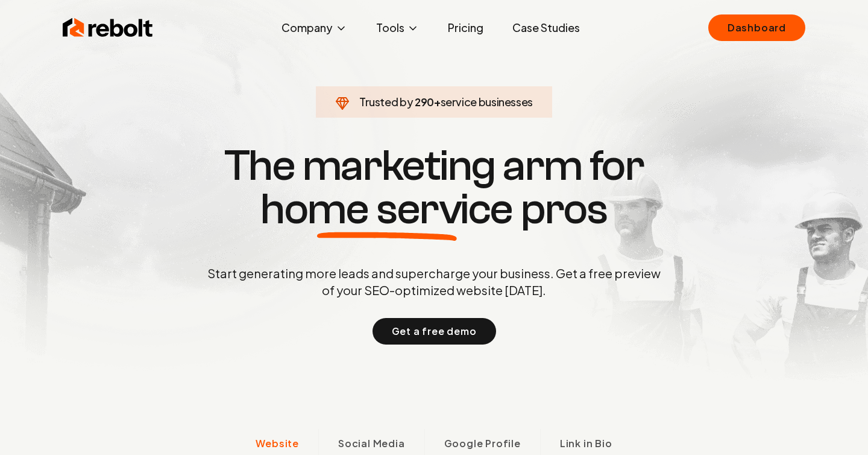  Describe the element at coordinates (386, 102) in the screenshot. I see `span: Trusted by` at that location.